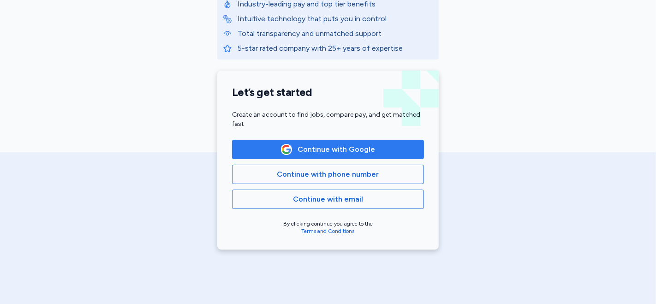 The image size is (656, 304). Describe the element at coordinates (335, 48) in the screenshot. I see `p: 5-star rated company with 25+ years of expertise` at that location.